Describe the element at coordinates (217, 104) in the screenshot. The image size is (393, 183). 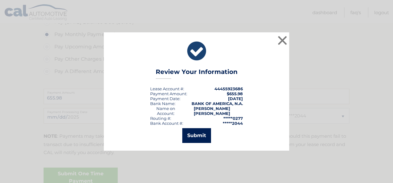
I see `strong: BANK OF AMERICA, N.A.` at that location.